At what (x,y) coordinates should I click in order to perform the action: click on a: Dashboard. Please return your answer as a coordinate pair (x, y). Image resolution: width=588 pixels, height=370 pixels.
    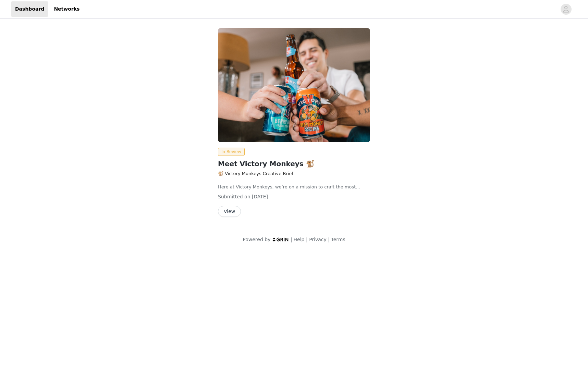
    Looking at the image, I should click on (29, 9).